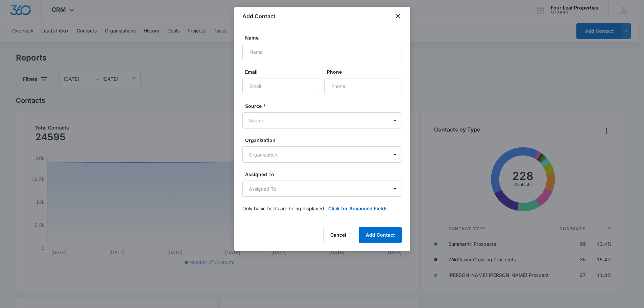 The image size is (644, 308). What do you see at coordinates (398, 16) in the screenshot?
I see `button: close` at bounding box center [398, 16].